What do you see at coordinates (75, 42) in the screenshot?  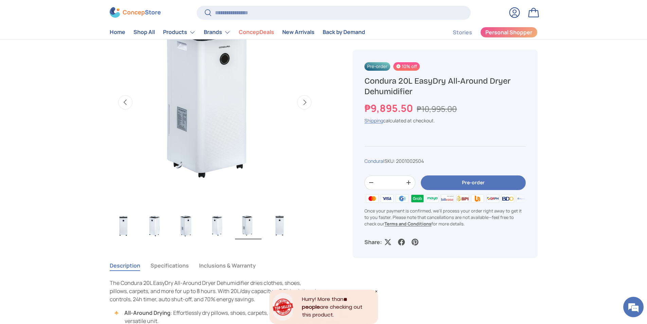 I see `div: Chat with us now` at bounding box center [75, 42].